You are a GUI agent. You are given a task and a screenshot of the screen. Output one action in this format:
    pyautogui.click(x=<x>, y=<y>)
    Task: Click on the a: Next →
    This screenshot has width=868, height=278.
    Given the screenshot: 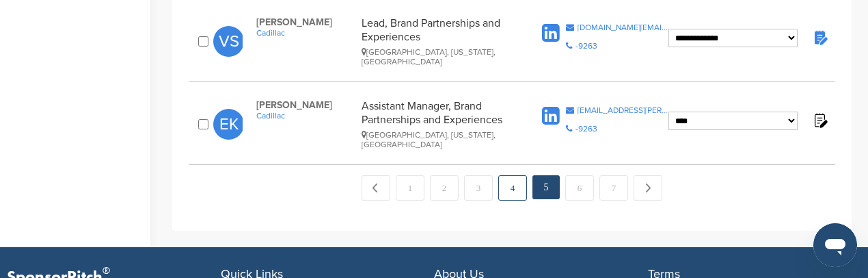 What is the action you would take?
    pyautogui.click(x=648, y=187)
    